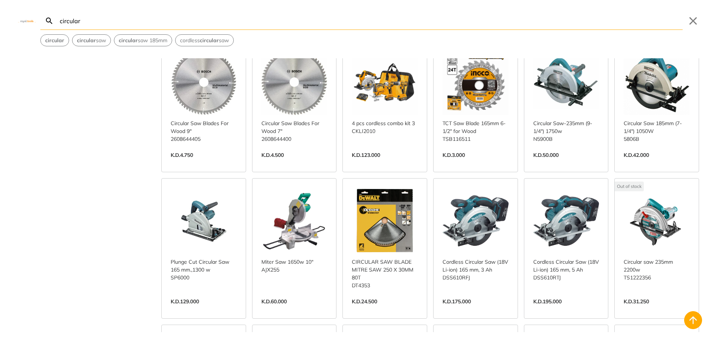  Describe the element at coordinates (55, 40) in the screenshot. I see `div: Suggestion: circular` at that location.